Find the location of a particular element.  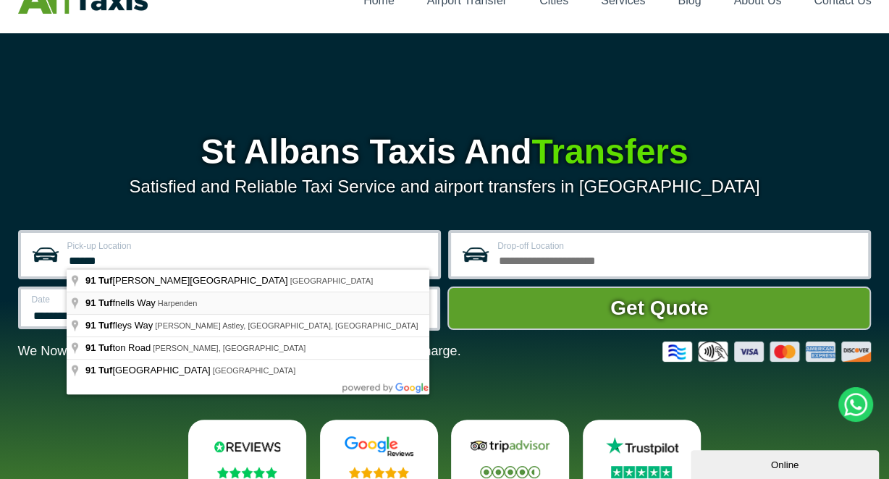

img: Google is located at coordinates (379, 447).